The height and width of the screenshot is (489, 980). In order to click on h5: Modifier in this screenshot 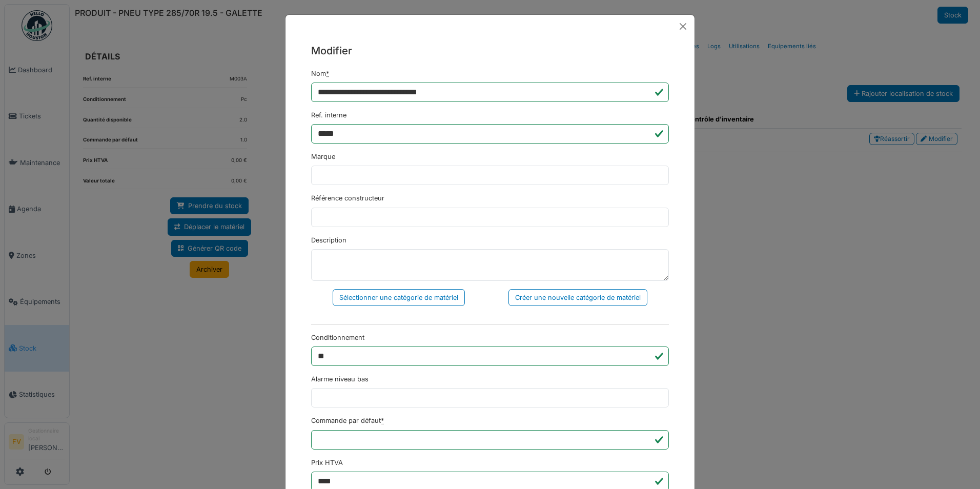, I will do `click(490, 50)`.